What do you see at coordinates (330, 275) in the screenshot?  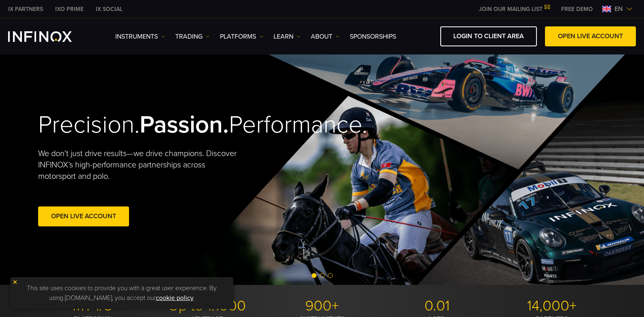 I see `span: Go to slide 3` at bounding box center [330, 275].